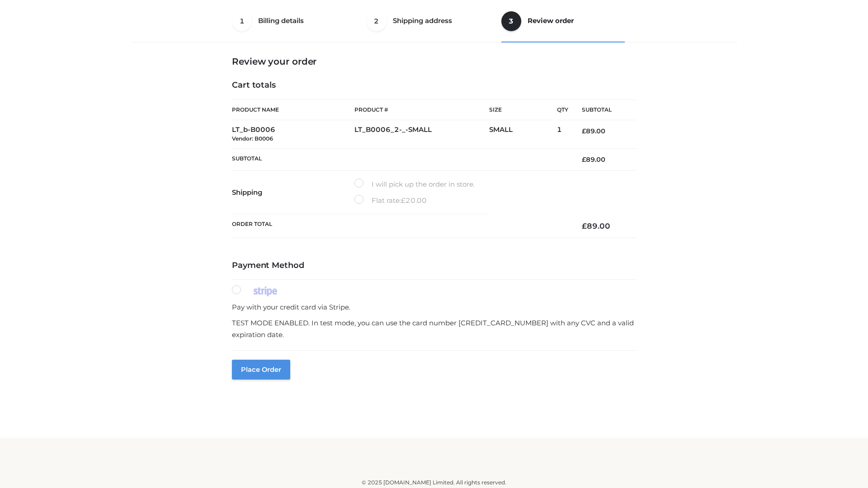 The image size is (868, 488). I want to click on bdi: 20.00, so click(414, 200).